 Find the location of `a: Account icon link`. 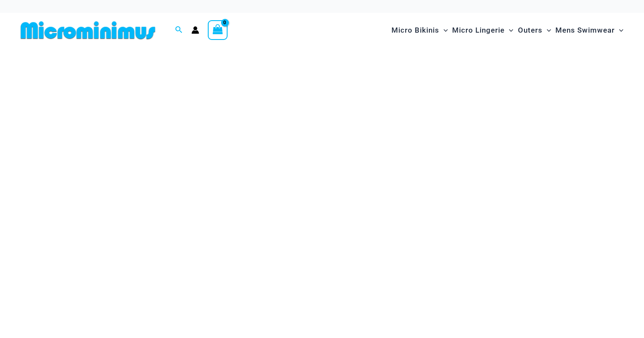

a: Account icon link is located at coordinates (195, 30).